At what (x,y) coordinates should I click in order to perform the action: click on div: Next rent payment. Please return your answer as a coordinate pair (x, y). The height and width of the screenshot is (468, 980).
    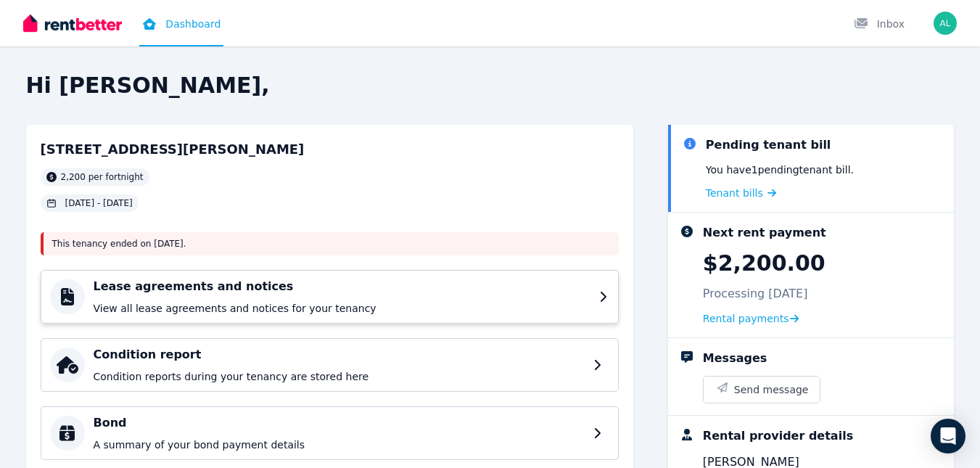
    Looking at the image, I should click on (765, 233).